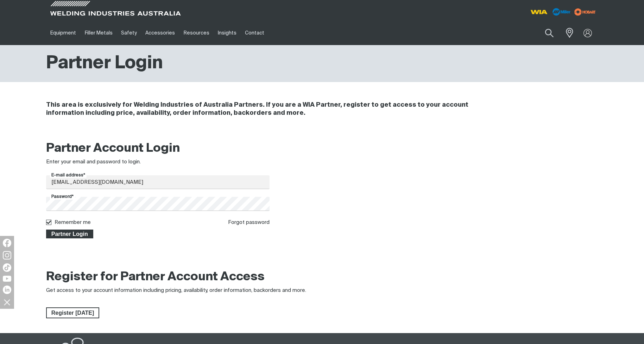  I want to click on button: Search products, so click(550, 33).